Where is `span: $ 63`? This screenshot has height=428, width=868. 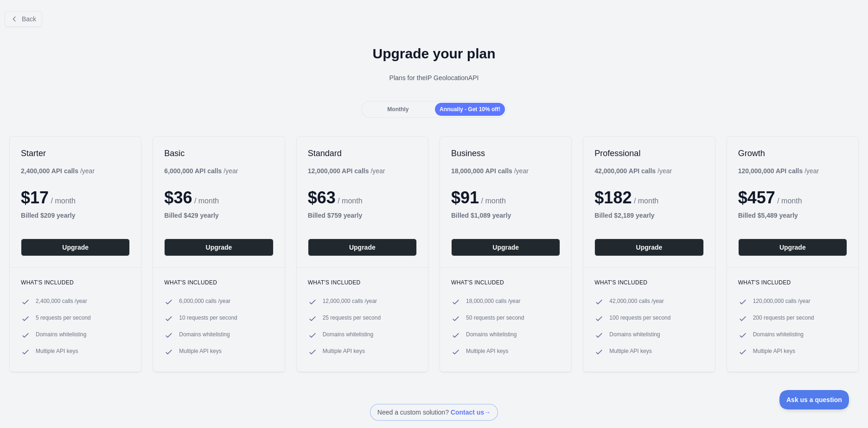
span: $ 63 is located at coordinates (322, 197).